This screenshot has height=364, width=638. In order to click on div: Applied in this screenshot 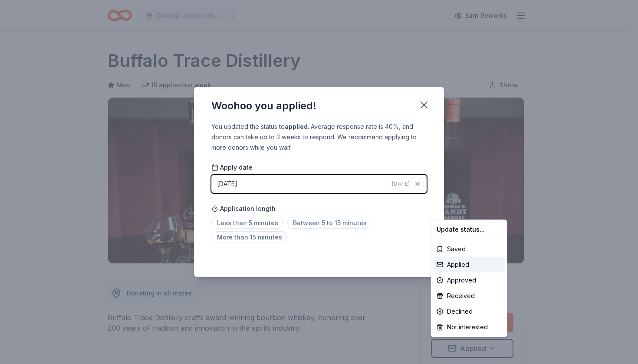, I will do `click(469, 265)`.